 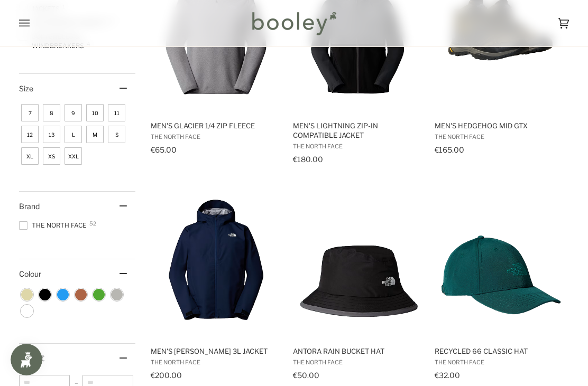 What do you see at coordinates (306, 375) in the screenshot?
I see `span: €50.00` at bounding box center [306, 375].